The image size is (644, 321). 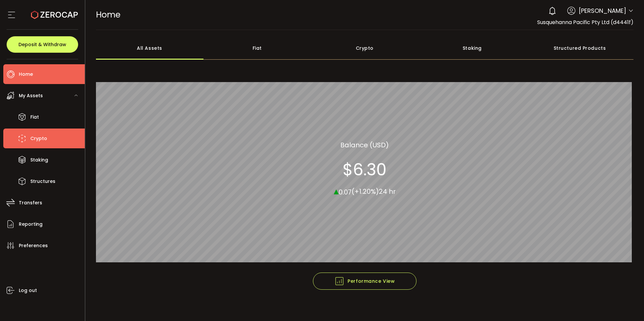 What do you see at coordinates (472, 48) in the screenshot?
I see `div: Staking` at bounding box center [472, 48].